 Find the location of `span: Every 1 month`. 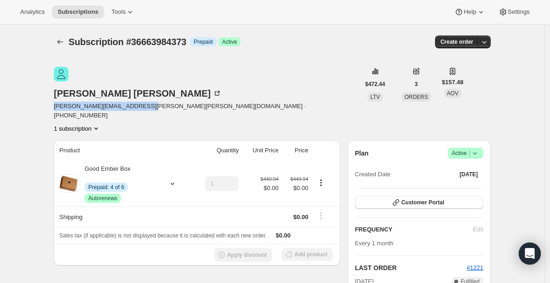

span: Every 1 month is located at coordinates (374, 243).